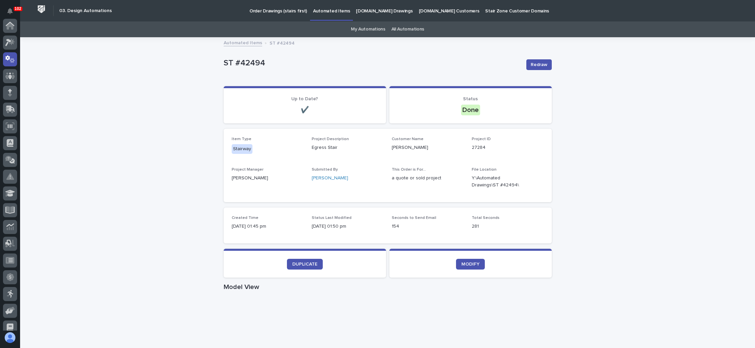  What do you see at coordinates (539, 65) in the screenshot?
I see `span: Redraw` at bounding box center [539, 65].